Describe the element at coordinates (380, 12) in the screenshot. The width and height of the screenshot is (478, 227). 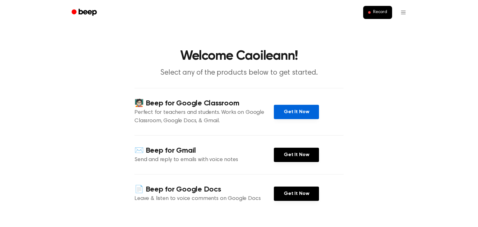
I see `span: Record` at that location.